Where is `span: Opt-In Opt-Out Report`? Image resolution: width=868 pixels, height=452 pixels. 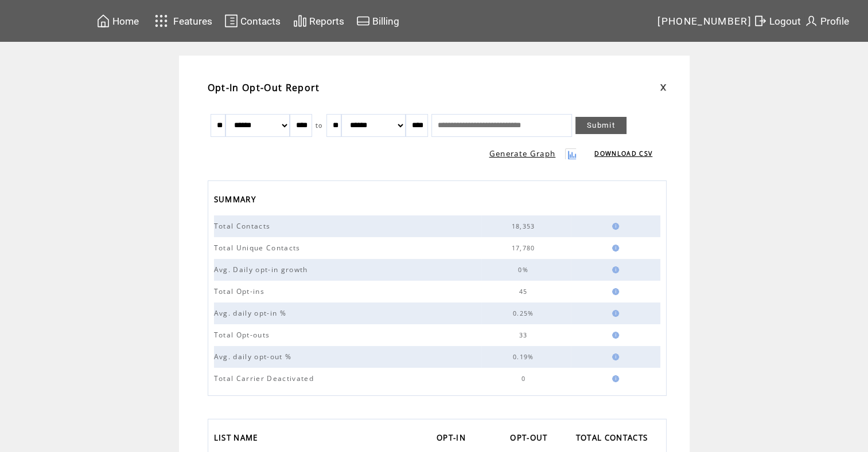
span: Opt-In Opt-Out Report is located at coordinates (264, 87).